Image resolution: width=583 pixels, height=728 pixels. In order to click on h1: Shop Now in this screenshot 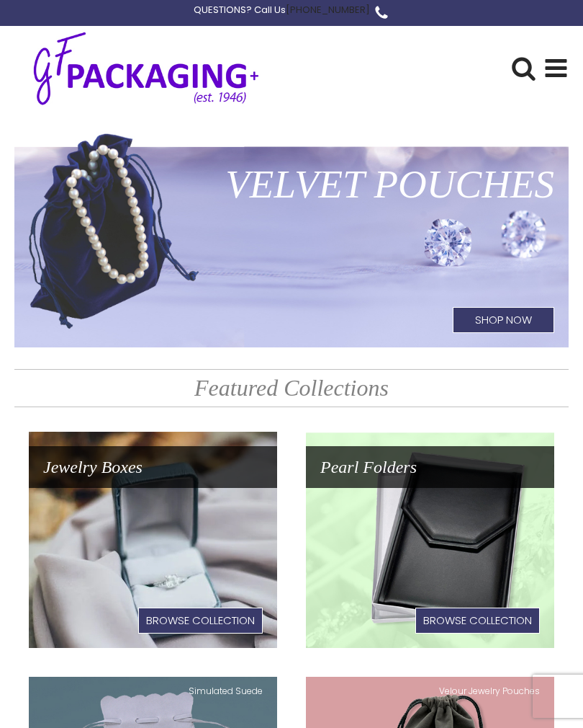, I will do `click(504, 320)`.